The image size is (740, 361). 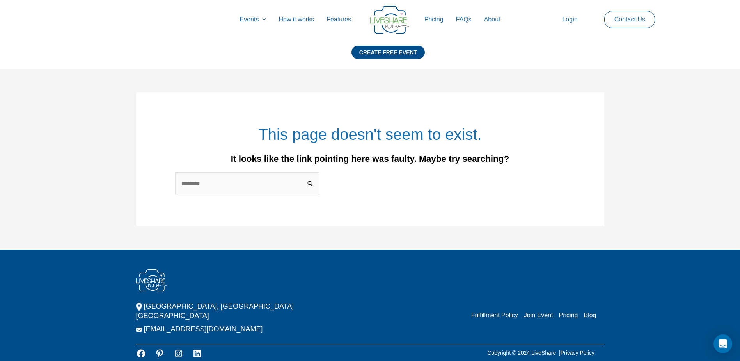 I want to click on img: ico_location.png, so click(x=139, y=307).